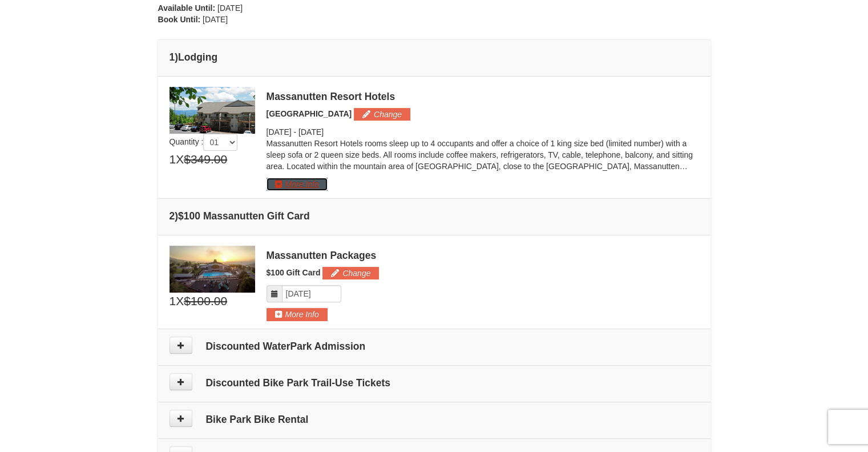  Describe the element at coordinates (206, 301) in the screenshot. I see `span: $100.00` at that location.